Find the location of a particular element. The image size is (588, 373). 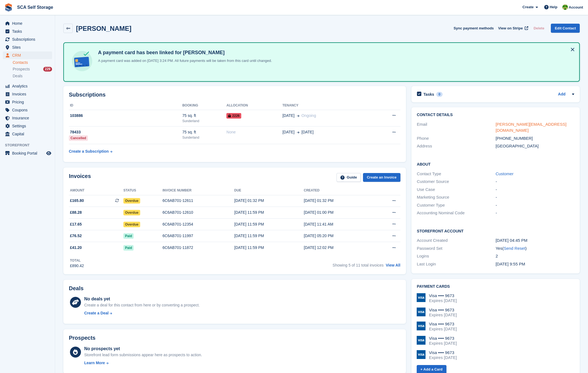

span: £76.52 is located at coordinates (76, 236).